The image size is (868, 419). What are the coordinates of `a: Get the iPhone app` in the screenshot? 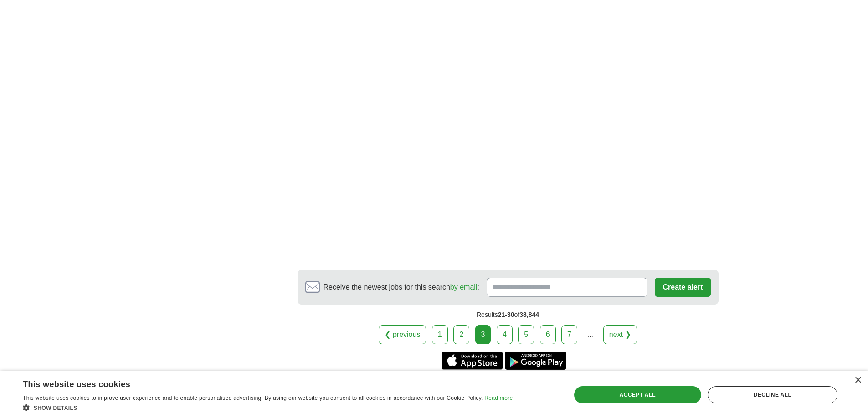 It's located at (472, 360).